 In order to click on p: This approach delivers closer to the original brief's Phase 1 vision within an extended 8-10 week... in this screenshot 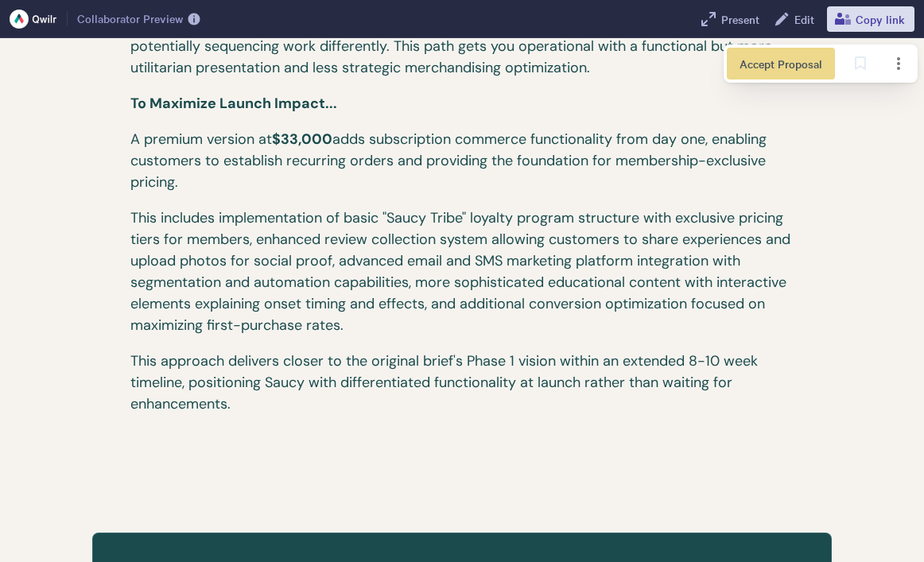, I will do `click(462, 390)`.